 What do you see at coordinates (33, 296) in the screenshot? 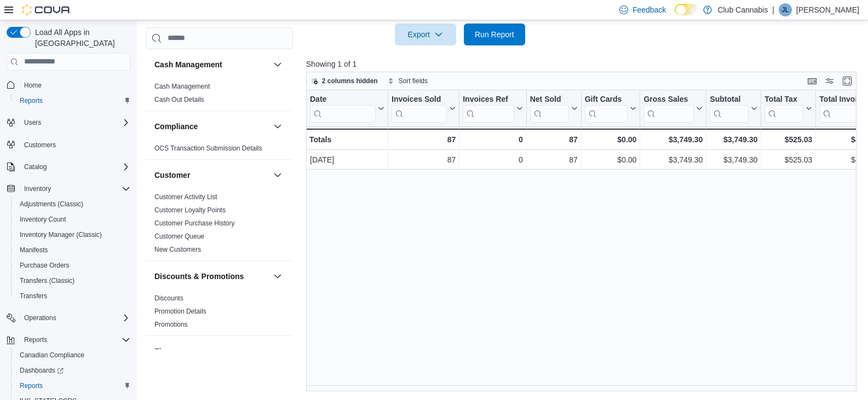
I see `a: Transfers` at bounding box center [33, 296].